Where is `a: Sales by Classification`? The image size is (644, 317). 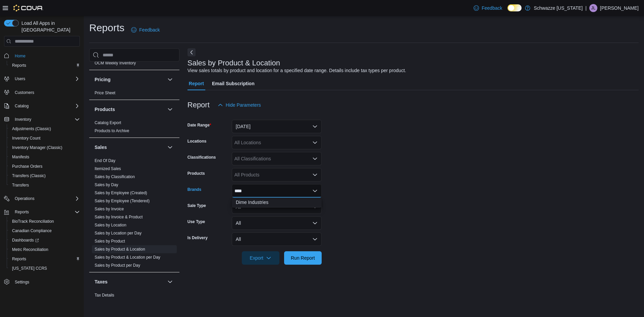 a: Sales by Classification is located at coordinates (115, 177).